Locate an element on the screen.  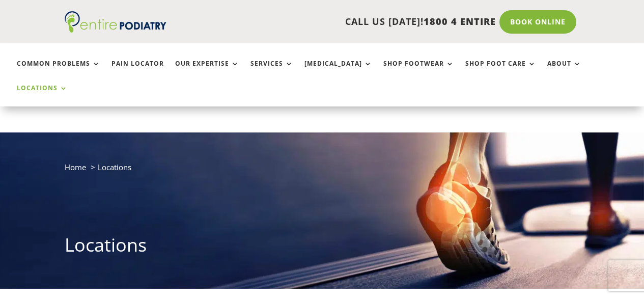
a: Shop Foot Care is located at coordinates (500, 70).